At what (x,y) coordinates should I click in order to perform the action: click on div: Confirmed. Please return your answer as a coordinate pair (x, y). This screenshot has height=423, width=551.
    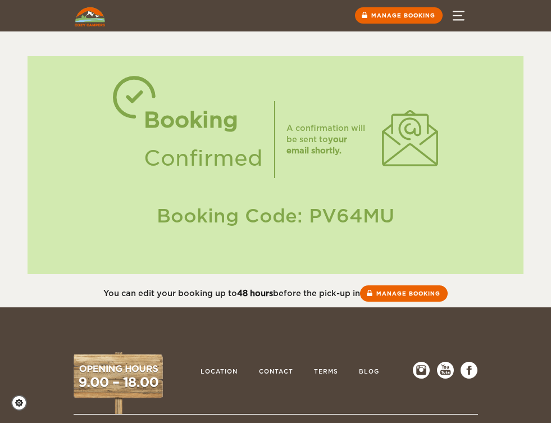
    Looking at the image, I should click on (203, 158).